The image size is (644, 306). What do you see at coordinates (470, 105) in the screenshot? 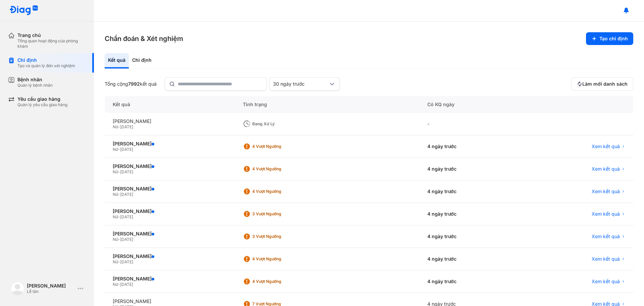
I see `div: Có KQ ngày` at bounding box center [470, 105].